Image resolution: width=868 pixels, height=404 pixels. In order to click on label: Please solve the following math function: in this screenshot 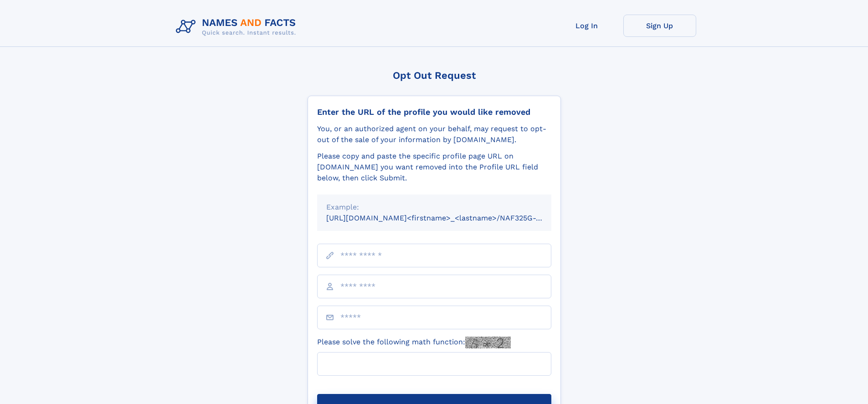, I will do `click(413, 343)`.